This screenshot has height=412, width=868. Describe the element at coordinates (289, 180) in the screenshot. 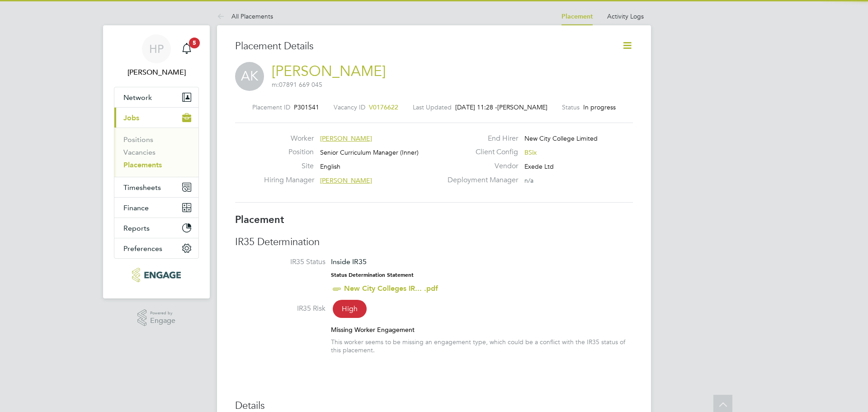

I see `label: Hiring Manager` at that location.